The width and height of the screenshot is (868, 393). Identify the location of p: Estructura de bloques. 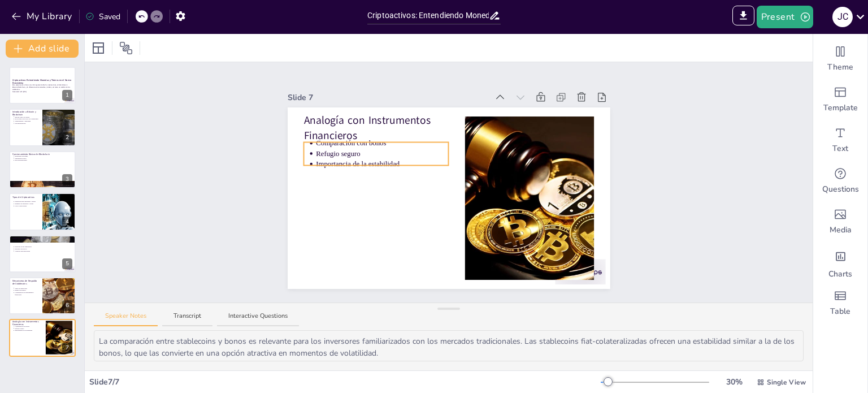
(43, 156).